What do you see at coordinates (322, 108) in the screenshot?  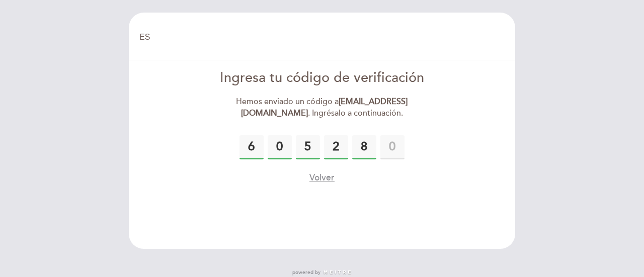 I see `div: Hemos enviado un código a . Ingrésalo a continuación.` at bounding box center [322, 108].